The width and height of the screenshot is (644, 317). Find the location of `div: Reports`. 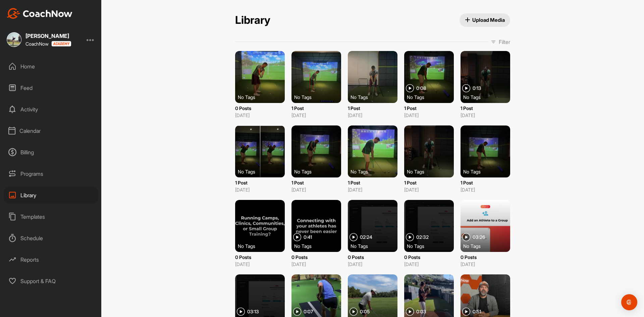

div: Reports is located at coordinates (51, 260).